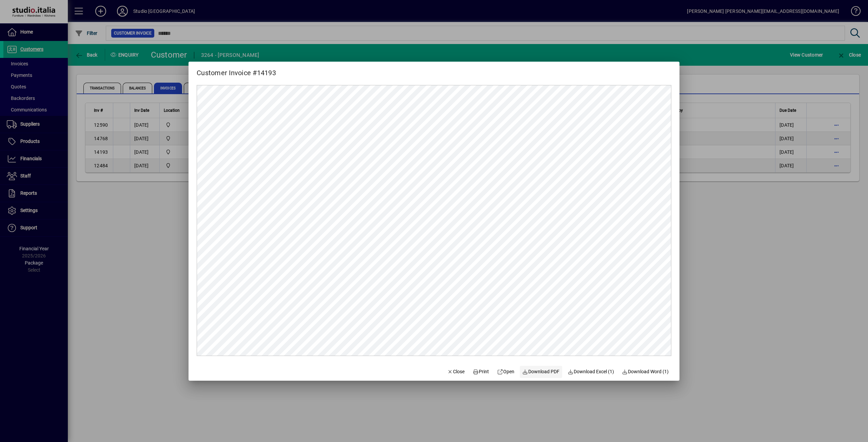  What do you see at coordinates (506, 372) in the screenshot?
I see `span: Open` at bounding box center [506, 372].